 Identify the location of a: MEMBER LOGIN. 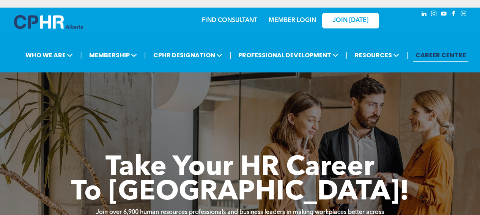
(292, 20).